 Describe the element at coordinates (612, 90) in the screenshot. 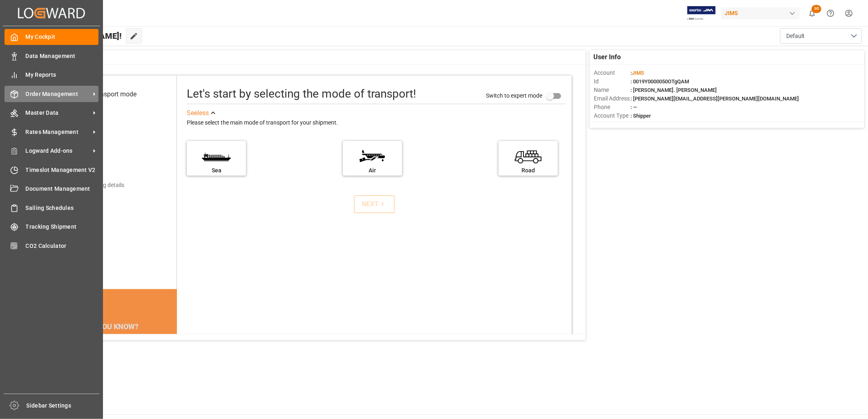

I see `span: Name` at that location.